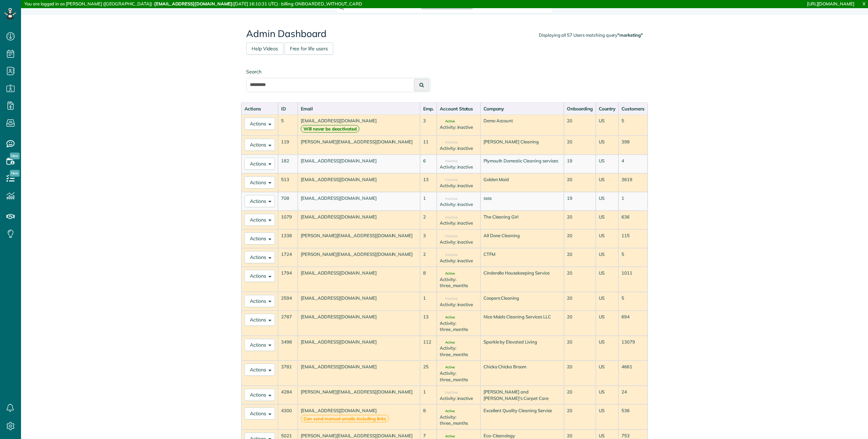 The height and width of the screenshot is (439, 868). Describe the element at coordinates (522, 201) in the screenshot. I see `td: ssss` at that location.